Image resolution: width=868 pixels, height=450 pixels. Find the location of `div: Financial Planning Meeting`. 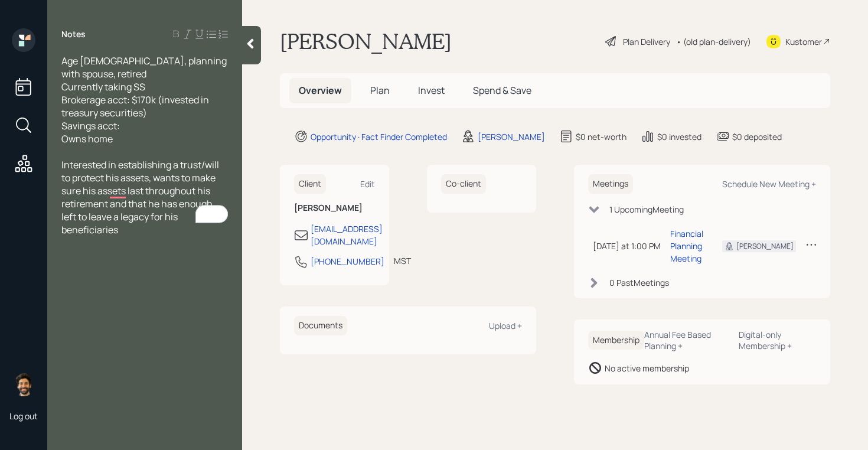

div: Financial Planning Meeting is located at coordinates (687, 246).